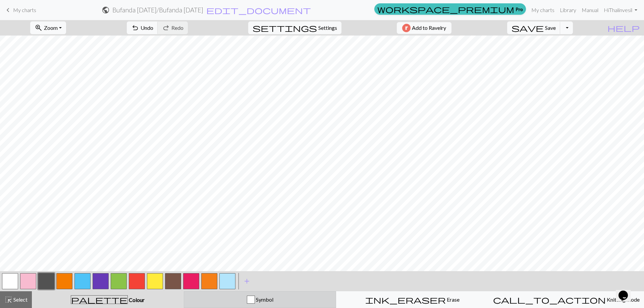 The image size is (644, 308). What do you see at coordinates (135, 28) in the screenshot?
I see `span: undo` at bounding box center [135, 28].